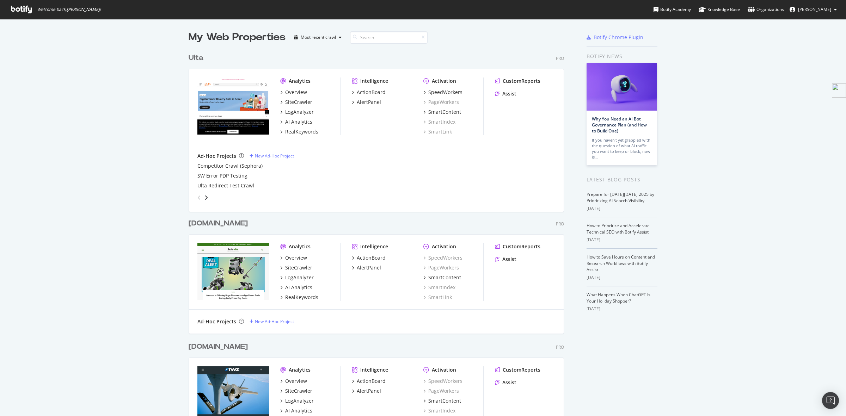  Describe the element at coordinates (618, 37) in the screenshot. I see `div: Botify Chrome Plugin` at that location.